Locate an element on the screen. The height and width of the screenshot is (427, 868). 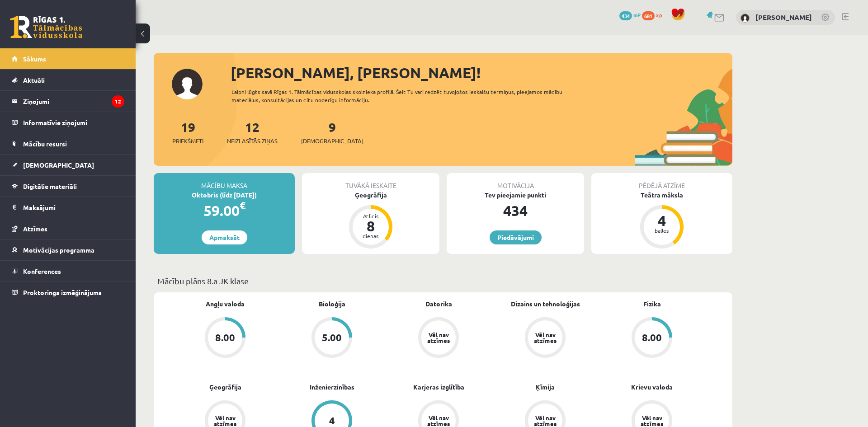
a: Rīgas 1. Tālmācības vidusskola is located at coordinates (46, 27).